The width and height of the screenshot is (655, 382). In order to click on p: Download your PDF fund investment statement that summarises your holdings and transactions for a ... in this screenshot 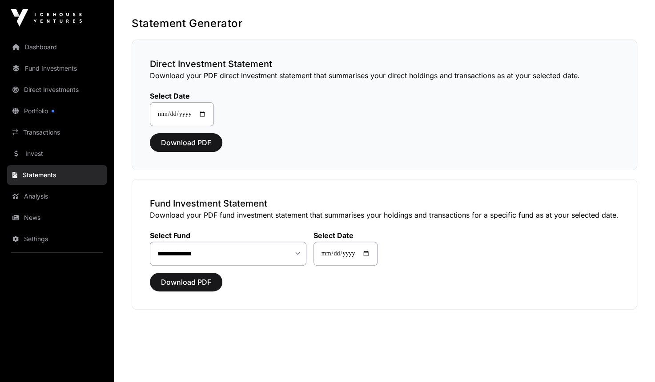, I will do `click(384, 215)`.